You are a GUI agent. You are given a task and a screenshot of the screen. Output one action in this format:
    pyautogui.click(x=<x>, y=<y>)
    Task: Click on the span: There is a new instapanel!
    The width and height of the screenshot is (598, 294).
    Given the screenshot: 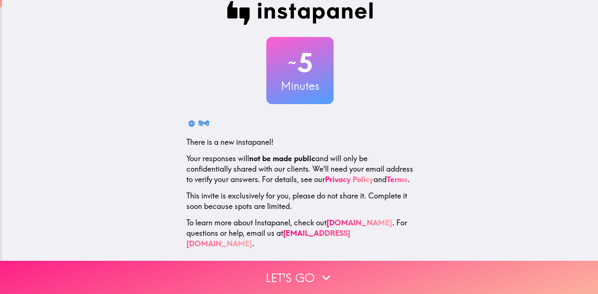 What is the action you would take?
    pyautogui.click(x=230, y=142)
    